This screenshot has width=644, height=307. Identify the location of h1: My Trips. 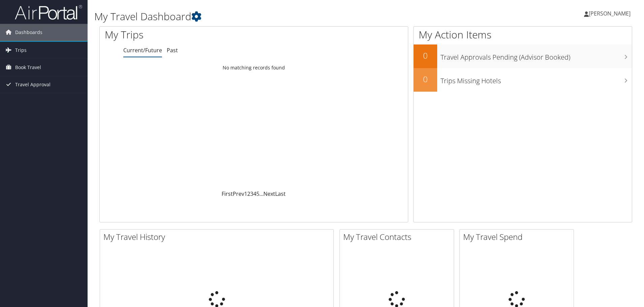
(190, 35).